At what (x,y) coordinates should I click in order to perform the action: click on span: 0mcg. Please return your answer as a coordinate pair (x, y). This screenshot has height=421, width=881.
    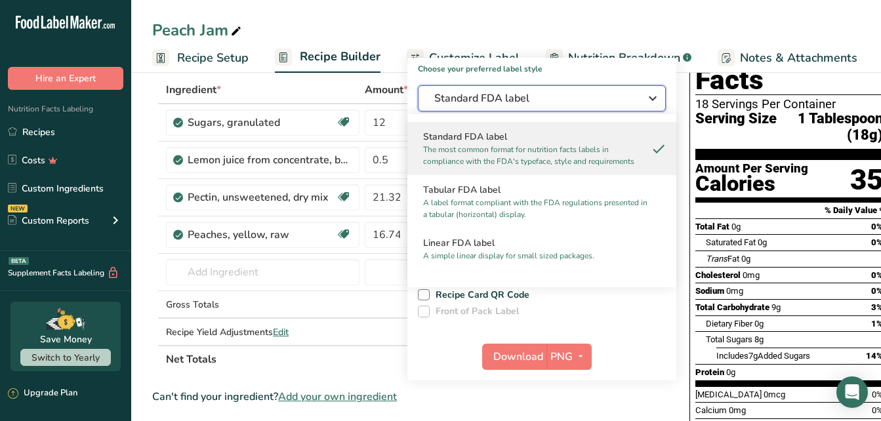
    Looking at the image, I should click on (774, 394).